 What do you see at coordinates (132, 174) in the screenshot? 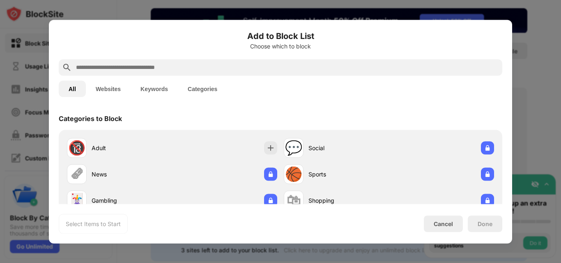
I see `div: News` at bounding box center [132, 174].